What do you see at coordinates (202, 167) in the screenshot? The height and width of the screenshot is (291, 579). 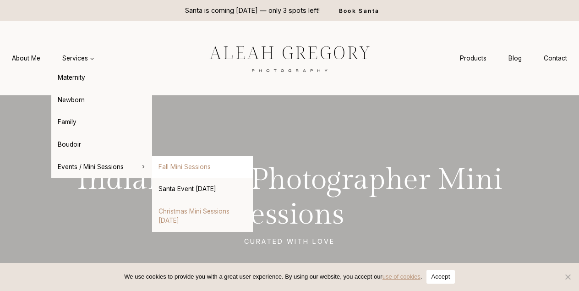 I see `a: Fall Mini Sessions` at bounding box center [202, 167].